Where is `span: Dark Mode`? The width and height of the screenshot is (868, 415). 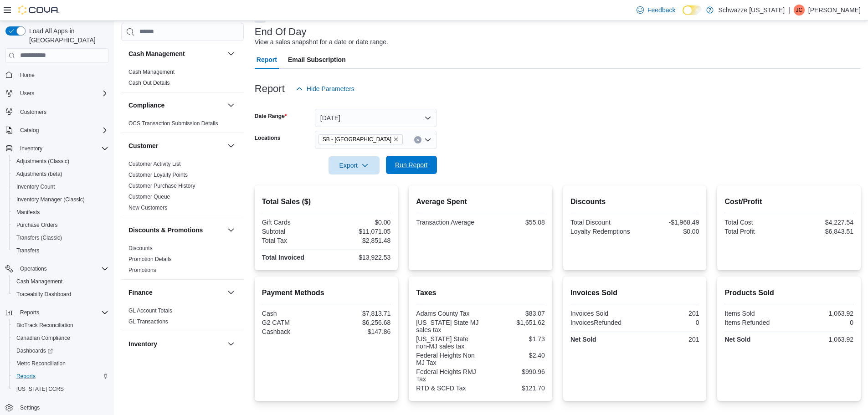 span: Dark Mode is located at coordinates (683, 15).